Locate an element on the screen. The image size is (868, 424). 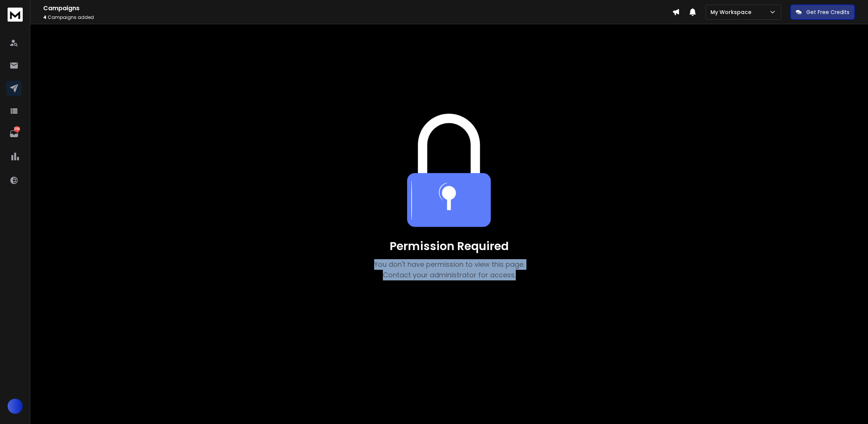
a: 394 is located at coordinates (14, 134).